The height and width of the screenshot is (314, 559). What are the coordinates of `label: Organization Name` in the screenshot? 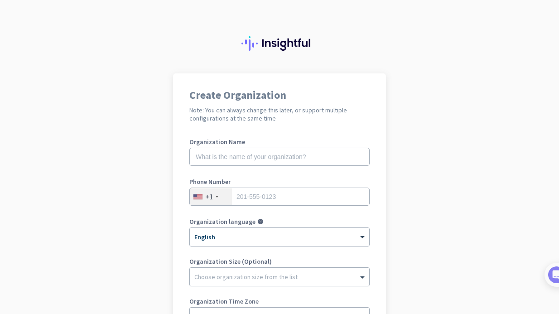 It's located at (280, 142).